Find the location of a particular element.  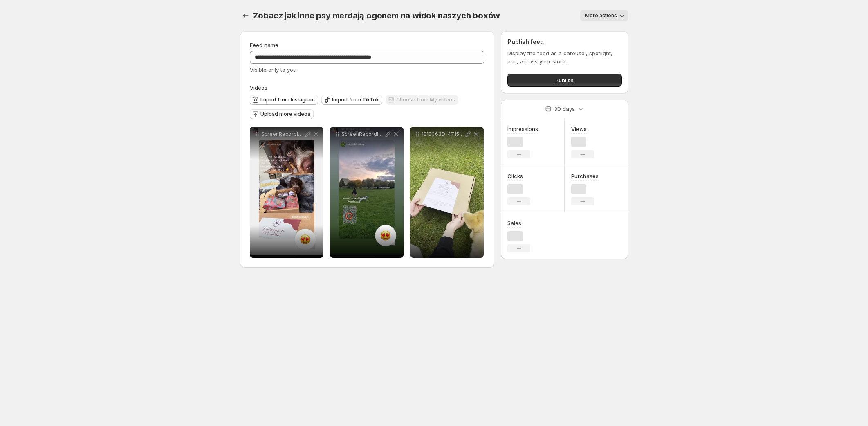

span: Visible only to you. is located at coordinates (273, 70).